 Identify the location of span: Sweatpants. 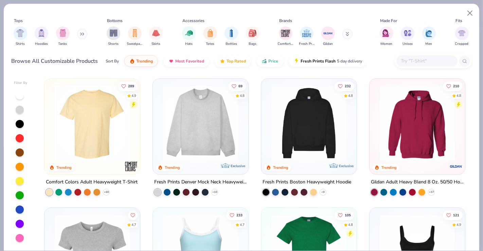
(135, 44).